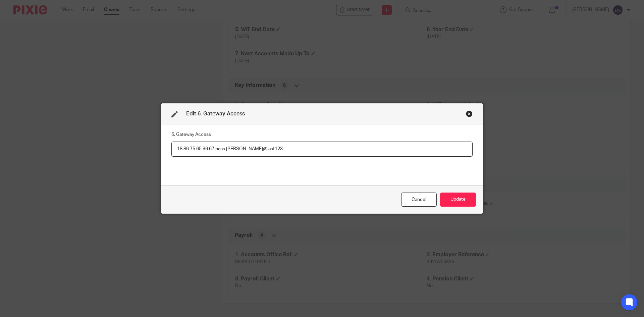  What do you see at coordinates (322, 149) in the screenshot?
I see `input: 6. Gateway Access` at bounding box center [322, 149].